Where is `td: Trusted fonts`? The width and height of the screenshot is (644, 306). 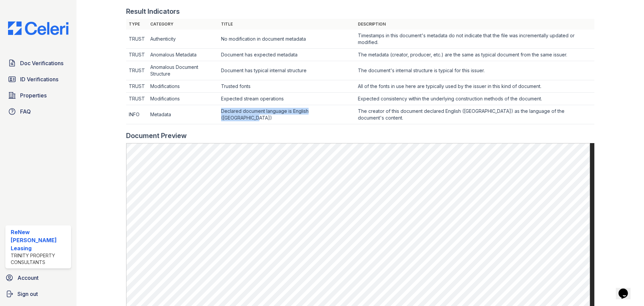 td: Trusted fonts is located at coordinates (286, 86).